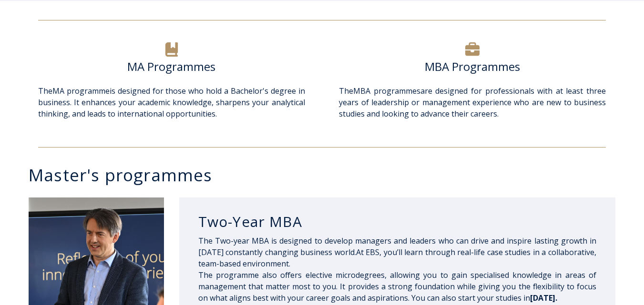 This screenshot has height=305, width=644. What do you see at coordinates (472, 67) in the screenshot?
I see `h6: MBA Programmes` at bounding box center [472, 67].